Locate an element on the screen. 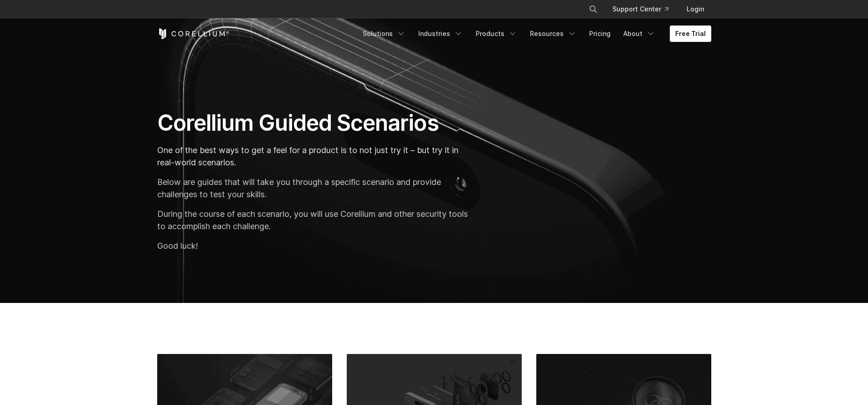 This screenshot has width=868, height=405. a: Free Trial is located at coordinates (690, 33).